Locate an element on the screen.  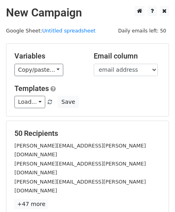
h5: Variables is located at coordinates (48, 56).